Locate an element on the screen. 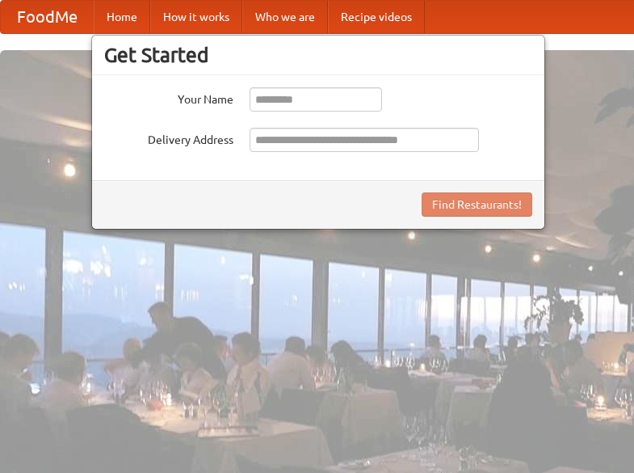  a: Recipe videos is located at coordinates (377, 17).